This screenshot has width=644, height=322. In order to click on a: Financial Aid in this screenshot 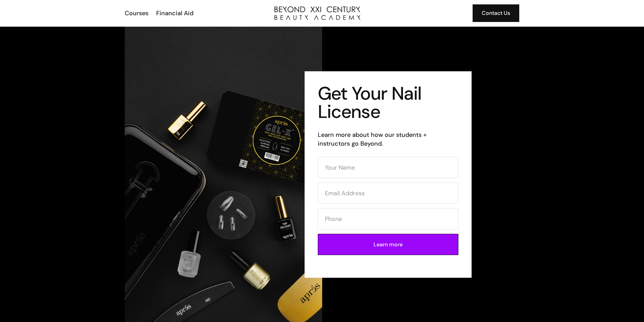, I will do `click(174, 13)`.